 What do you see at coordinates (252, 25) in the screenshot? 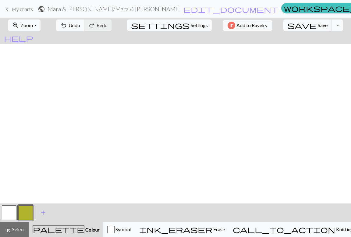
I see `span: Add to Ravelry` at bounding box center [252, 25].